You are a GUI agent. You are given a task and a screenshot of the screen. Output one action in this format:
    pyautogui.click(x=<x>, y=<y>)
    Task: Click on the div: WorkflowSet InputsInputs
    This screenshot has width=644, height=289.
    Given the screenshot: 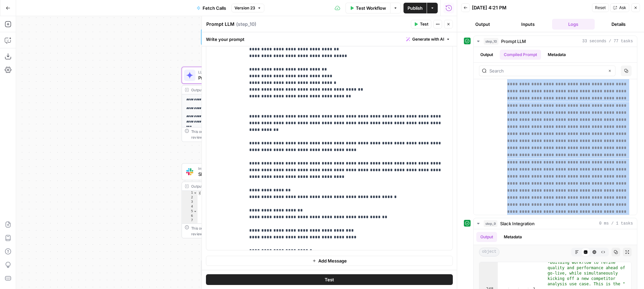 What is the action you would take?
    pyautogui.click(x=236, y=37)
    